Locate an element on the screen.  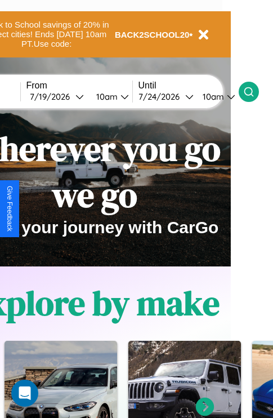
button: 7/19/2026 is located at coordinates (57, 96).